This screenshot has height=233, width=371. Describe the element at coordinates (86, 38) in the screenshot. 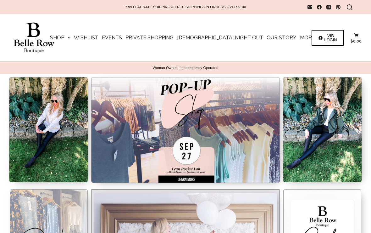

I see `a: Wishlist` at that location.